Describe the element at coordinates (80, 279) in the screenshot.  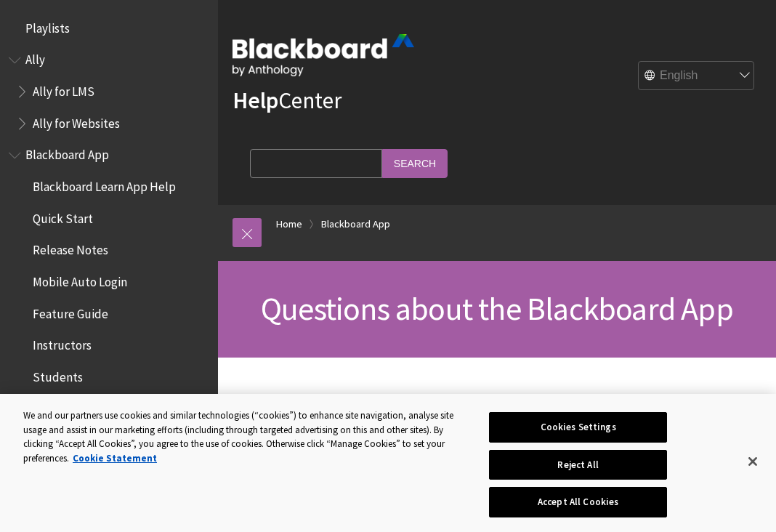
I see `span: Mobile Auto Login` at that location.